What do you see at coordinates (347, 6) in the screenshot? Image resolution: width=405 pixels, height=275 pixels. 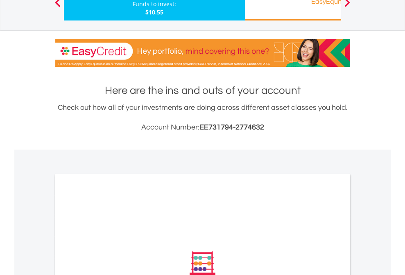 I see `button: Next` at bounding box center [347, 6].